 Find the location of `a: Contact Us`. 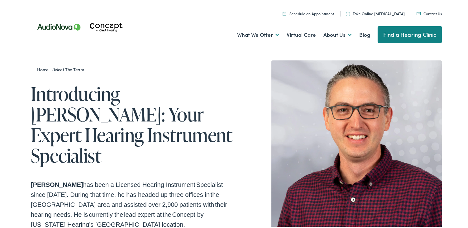

a: Contact Us is located at coordinates (429, 12).